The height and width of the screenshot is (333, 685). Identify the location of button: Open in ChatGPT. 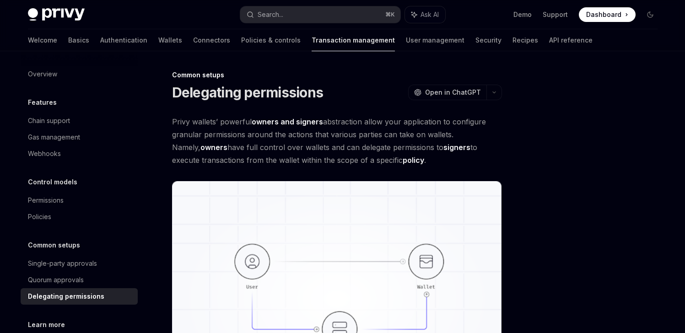
(447, 92).